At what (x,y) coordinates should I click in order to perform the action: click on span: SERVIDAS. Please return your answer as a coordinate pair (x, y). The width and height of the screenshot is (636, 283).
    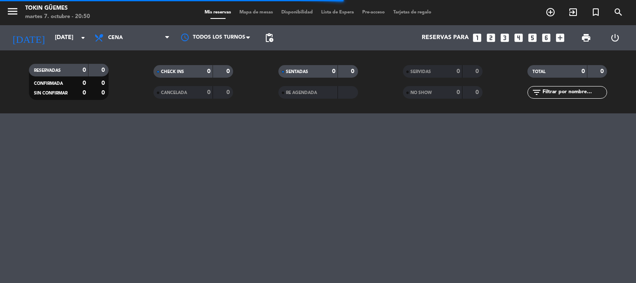
    Looking at the image, I should click on (420, 72).